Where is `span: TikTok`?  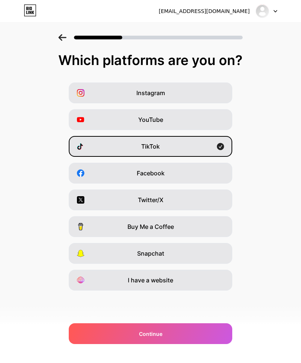
span: TikTok is located at coordinates (151, 147).